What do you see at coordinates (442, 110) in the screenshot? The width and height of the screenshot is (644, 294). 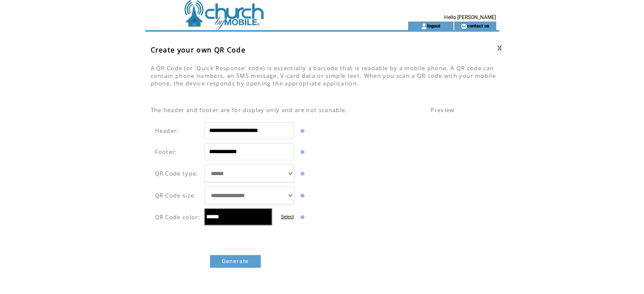 I see `span: Preview` at bounding box center [442, 110].